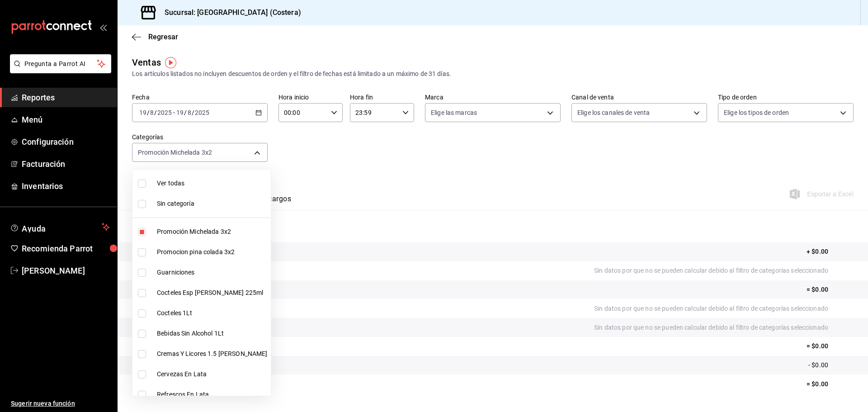 The width and height of the screenshot is (868, 412). Describe the element at coordinates (170, 62) in the screenshot. I see `img: Tooltip marker` at that location.